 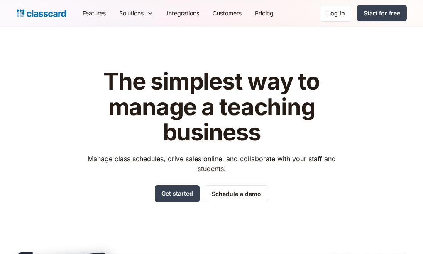 I want to click on h1: The simplest way to manage a teaching business, so click(x=211, y=107).